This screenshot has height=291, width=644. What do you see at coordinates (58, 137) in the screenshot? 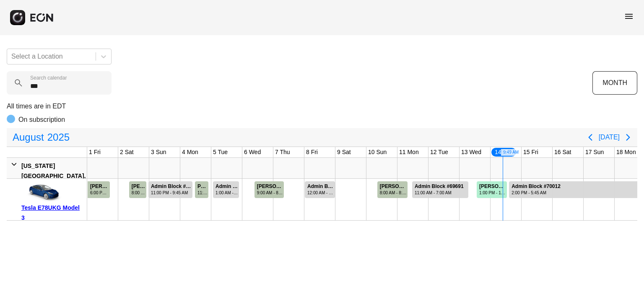
I see `span: 2025` at bounding box center [58, 137].